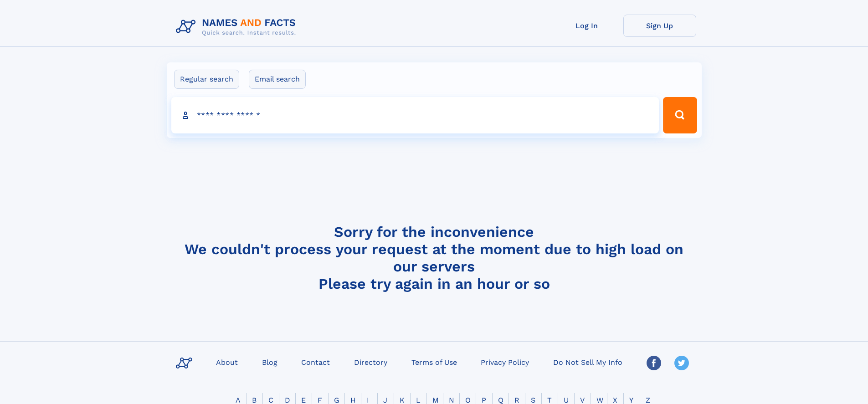  I want to click on a: Directory, so click(370, 362).